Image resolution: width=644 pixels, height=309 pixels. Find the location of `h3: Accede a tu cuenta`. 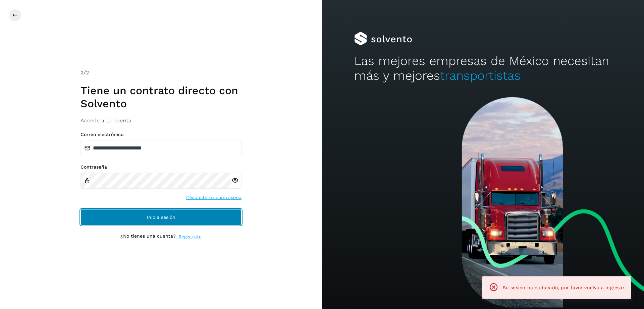

h3: Accede a tu cuenta is located at coordinates (161, 120).